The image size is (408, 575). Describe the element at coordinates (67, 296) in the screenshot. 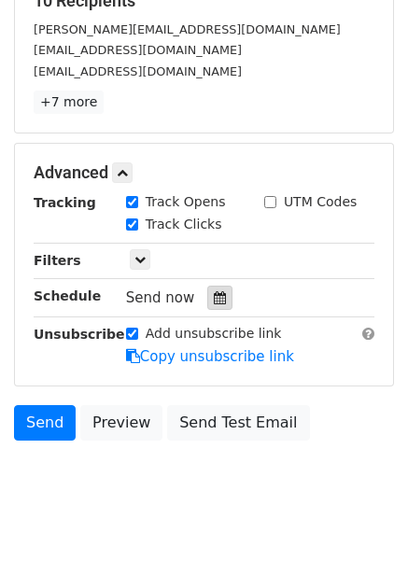

I see `strong: Schedule` at that location.